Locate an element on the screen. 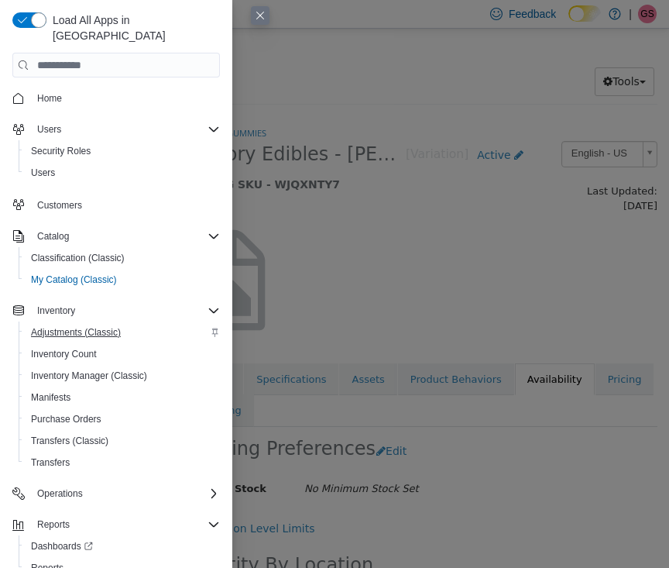 The height and width of the screenshot is (568, 669). a: Specifications is located at coordinates (291, 351).